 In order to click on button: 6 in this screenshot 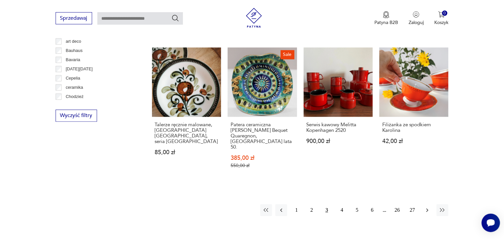, I will do `click(372, 210)`.